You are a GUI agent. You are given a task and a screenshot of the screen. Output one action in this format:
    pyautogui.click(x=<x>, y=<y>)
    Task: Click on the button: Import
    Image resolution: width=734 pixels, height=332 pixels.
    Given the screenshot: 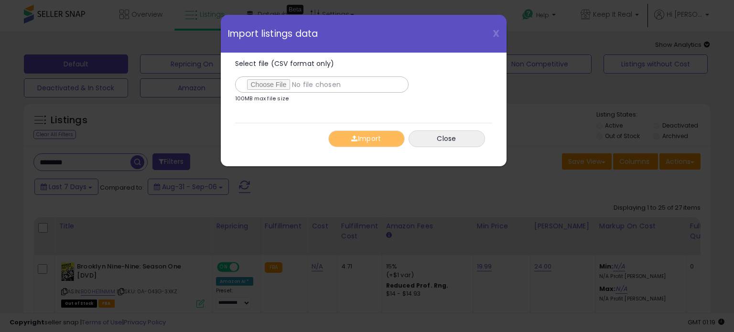 What is the action you would take?
    pyautogui.click(x=367, y=139)
    